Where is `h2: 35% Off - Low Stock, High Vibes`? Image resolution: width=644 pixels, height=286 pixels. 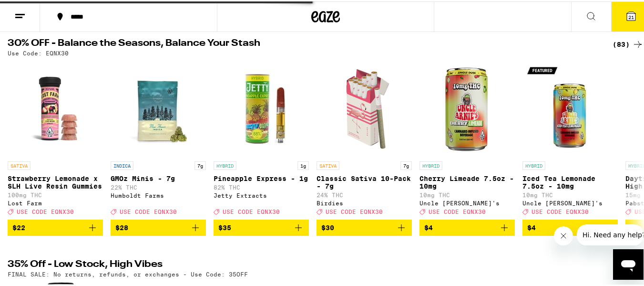 h2: 35% Off - Low Stock, High Vibes is located at coordinates (303, 264).